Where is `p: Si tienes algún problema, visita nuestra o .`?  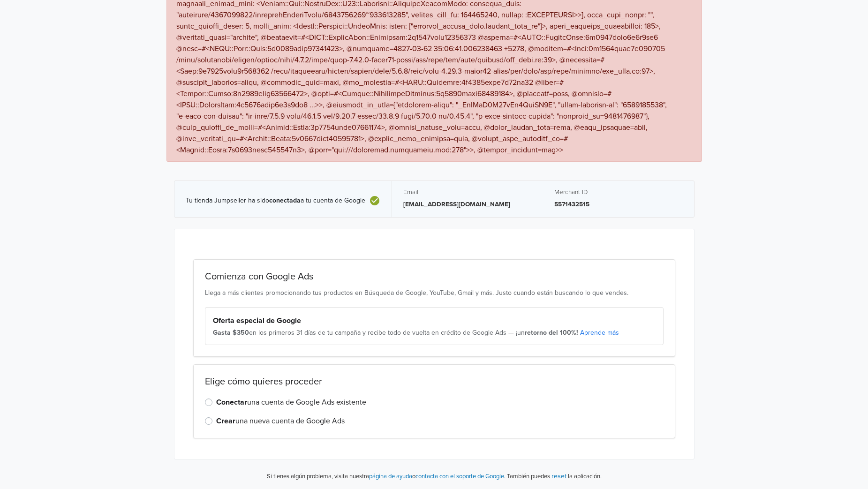
p: Si tienes algún problema, visita nuestra o . is located at coordinates (386, 477).